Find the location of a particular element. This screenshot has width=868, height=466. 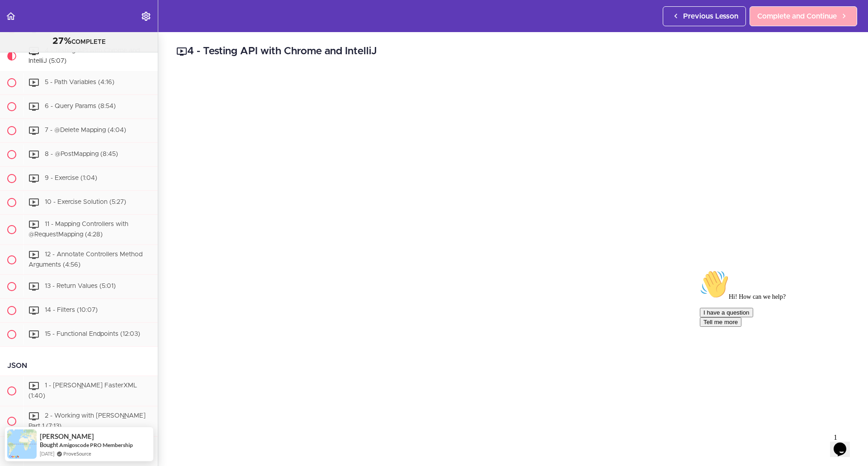

svg: Back to course curriculum is located at coordinates (11, 16).